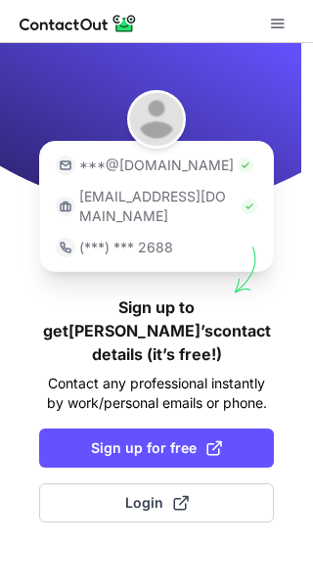  Describe the element at coordinates (66, 165) in the screenshot. I see `img: https://contactout.com/extension/app/static/media/login-email-icon.f64bce713bb5cd1896fef81aa7b14a...` at that location.